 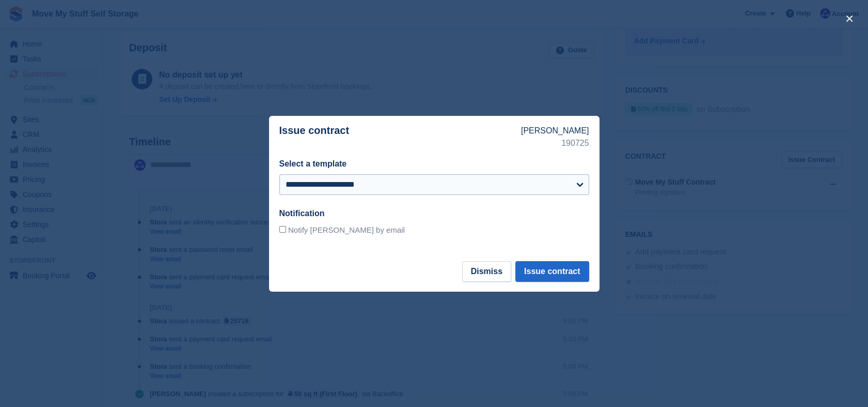 I want to click on label: Notification, so click(x=302, y=213).